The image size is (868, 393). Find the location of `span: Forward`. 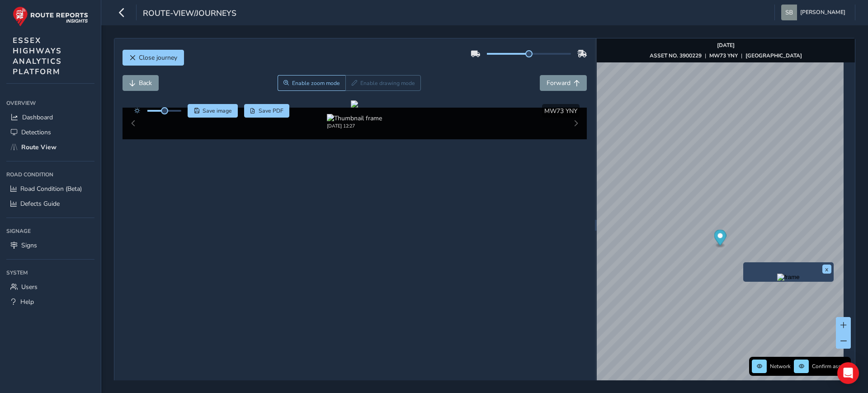

span: Forward is located at coordinates (558, 83).